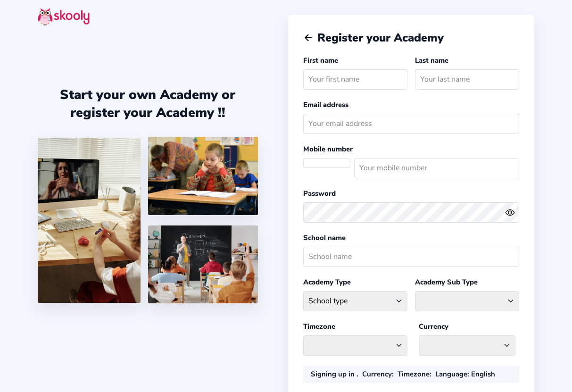  What do you see at coordinates (381, 38) in the screenshot?
I see `span: Register your Academy` at bounding box center [381, 38].